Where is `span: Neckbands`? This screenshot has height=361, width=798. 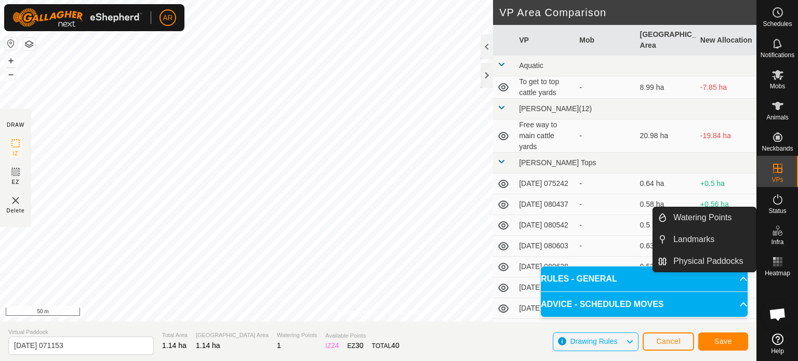
span: Neckbands is located at coordinates (777, 149).